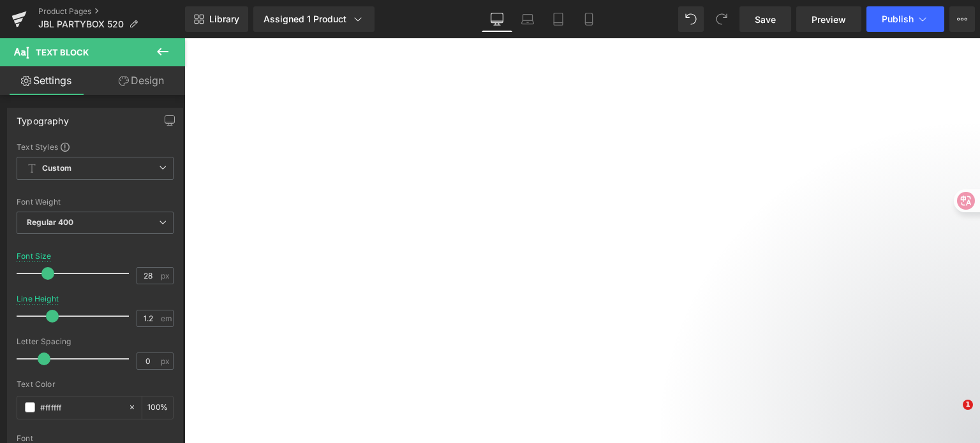 This screenshot has width=980, height=443. What do you see at coordinates (50, 222) in the screenshot?
I see `b: Regular 400` at bounding box center [50, 222].